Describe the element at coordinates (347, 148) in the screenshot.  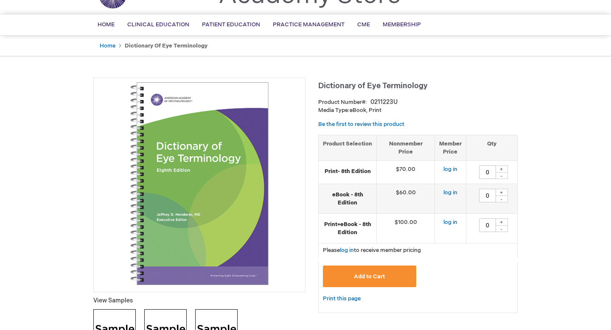
I see `th: Product Selection` at that location.